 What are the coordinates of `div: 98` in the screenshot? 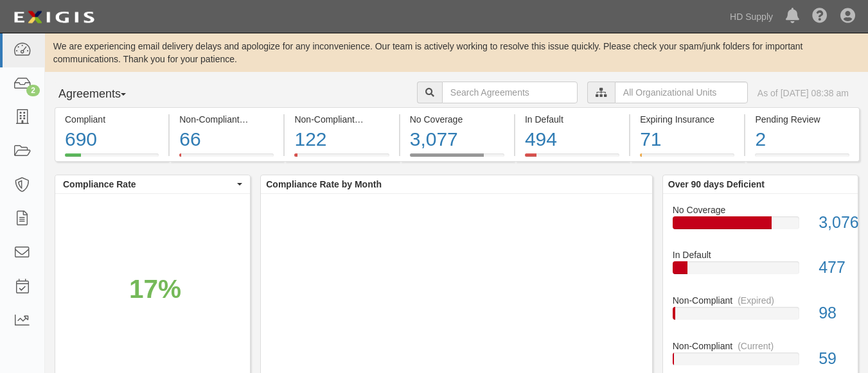 It's located at (833, 314).